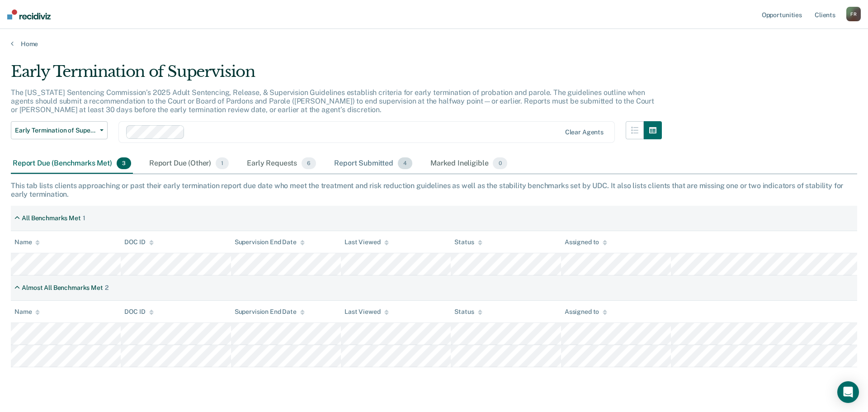  What do you see at coordinates (222, 163) in the screenshot?
I see `span: 1` at bounding box center [222, 163].